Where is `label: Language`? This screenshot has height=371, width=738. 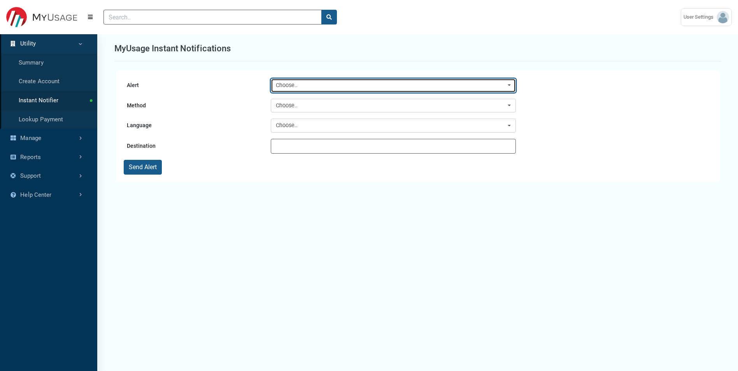 label: Language is located at coordinates (197, 126).